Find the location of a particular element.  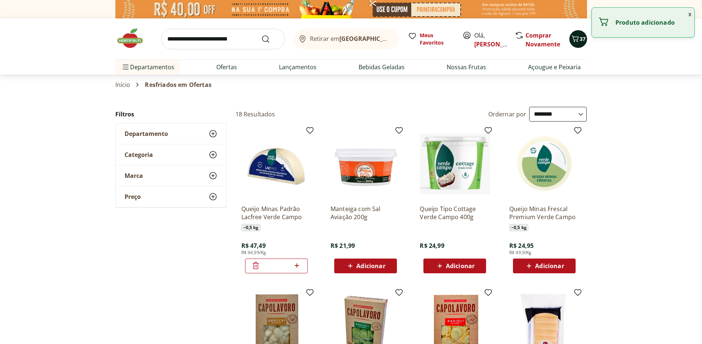

a: Açougue e Peixaria is located at coordinates (554, 67).